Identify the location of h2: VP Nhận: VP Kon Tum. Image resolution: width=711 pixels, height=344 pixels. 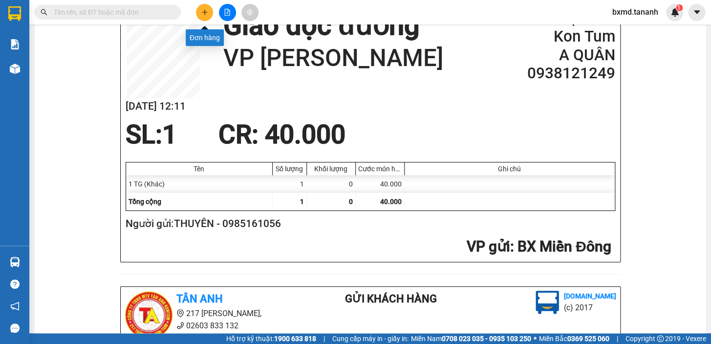
(556, 27).